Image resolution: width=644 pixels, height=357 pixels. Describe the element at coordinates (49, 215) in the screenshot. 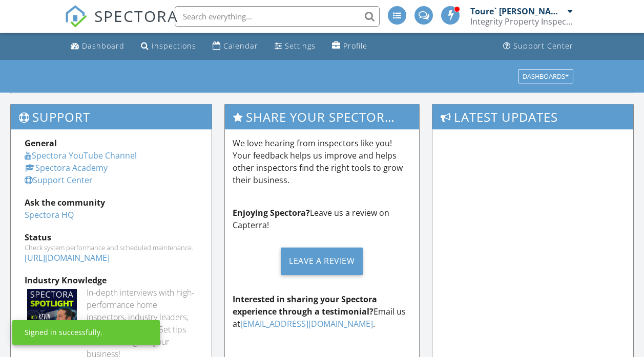

I see `a: Spectora HQ` at that location.